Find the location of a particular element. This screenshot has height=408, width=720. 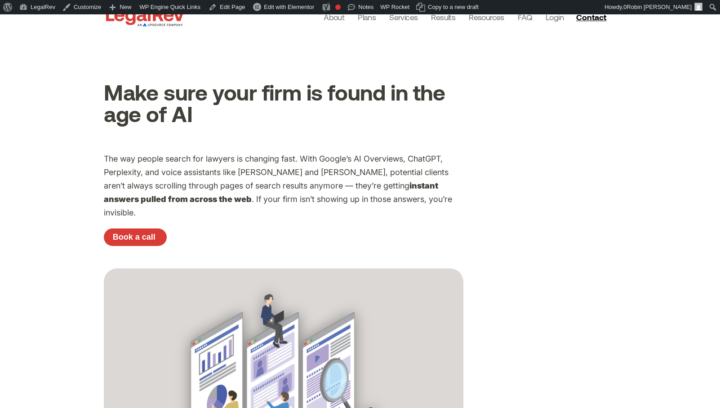

nav: Menu is located at coordinates (443, 17).